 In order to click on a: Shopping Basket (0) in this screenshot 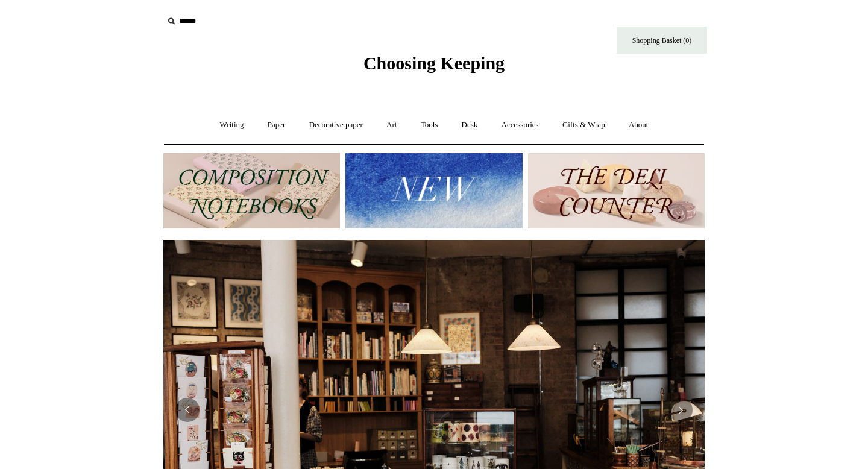, I will do `click(662, 40)`.